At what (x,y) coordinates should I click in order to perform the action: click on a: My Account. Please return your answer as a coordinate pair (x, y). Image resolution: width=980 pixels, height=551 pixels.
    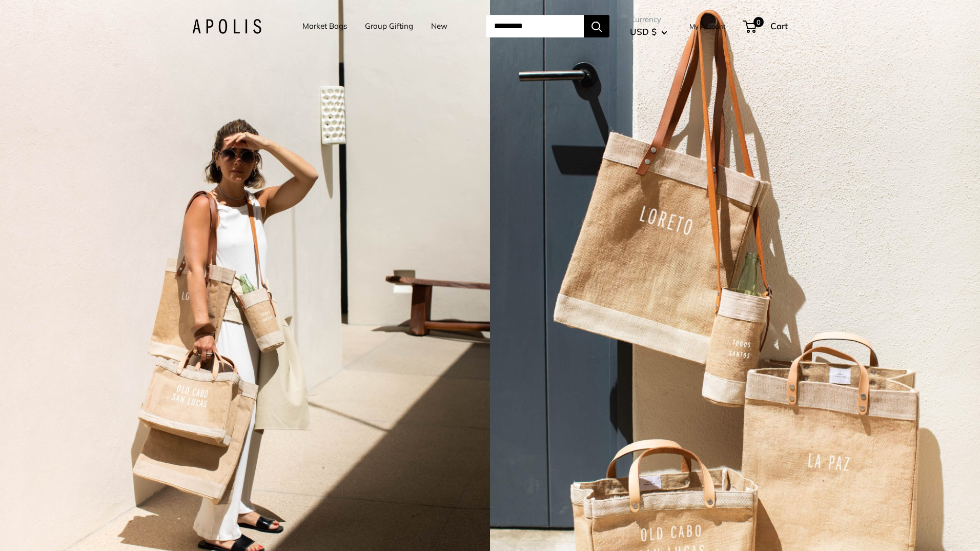
    Looking at the image, I should click on (707, 26).